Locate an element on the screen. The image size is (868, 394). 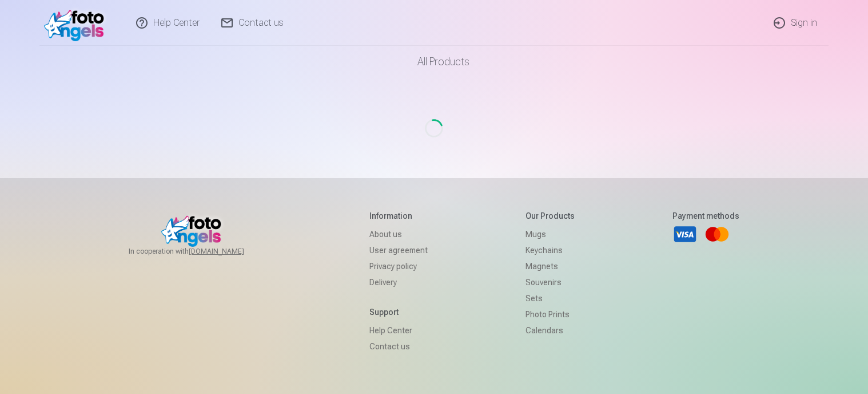
img: /v1 is located at coordinates (77, 23).